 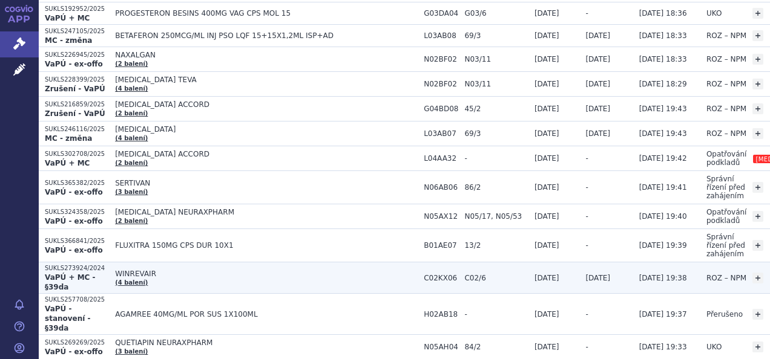 I want to click on span: N05AH04, so click(x=440, y=347).